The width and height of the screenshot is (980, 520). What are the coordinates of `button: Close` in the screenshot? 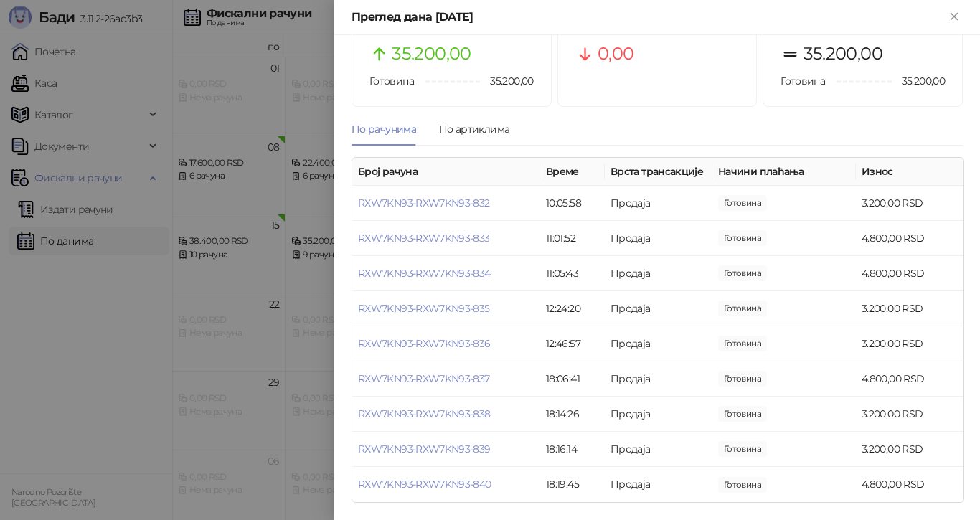 It's located at (954, 17).